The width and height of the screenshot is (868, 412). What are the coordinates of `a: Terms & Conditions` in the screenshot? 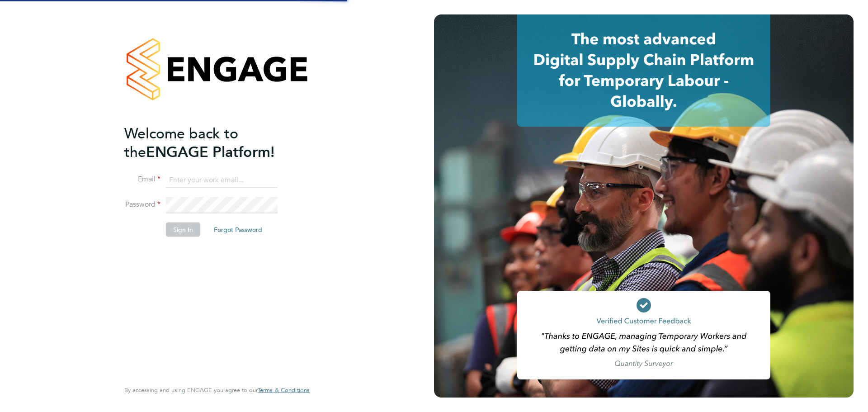 It's located at (284, 391).